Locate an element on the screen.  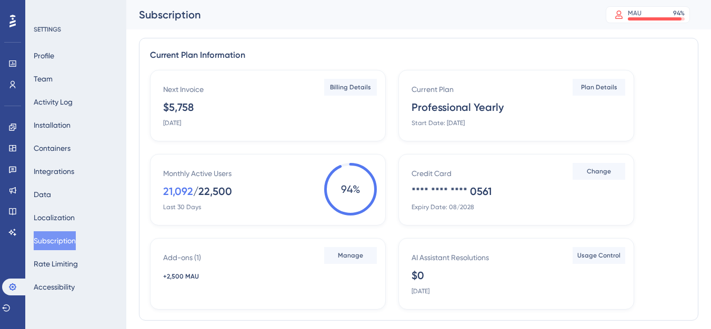
div: +2,500 MAU is located at coordinates (190, 277).